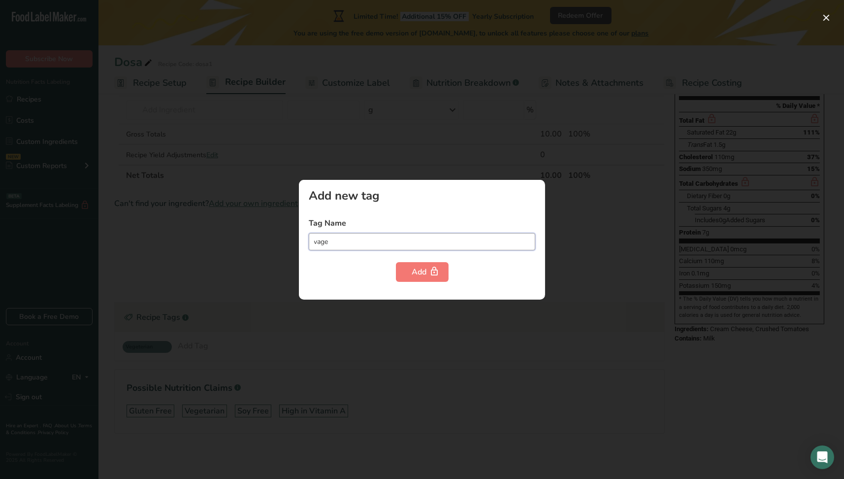 This screenshot has height=479, width=844. What do you see at coordinates (822, 457) in the screenshot?
I see `div: Open Intercom Messenger` at bounding box center [822, 457].